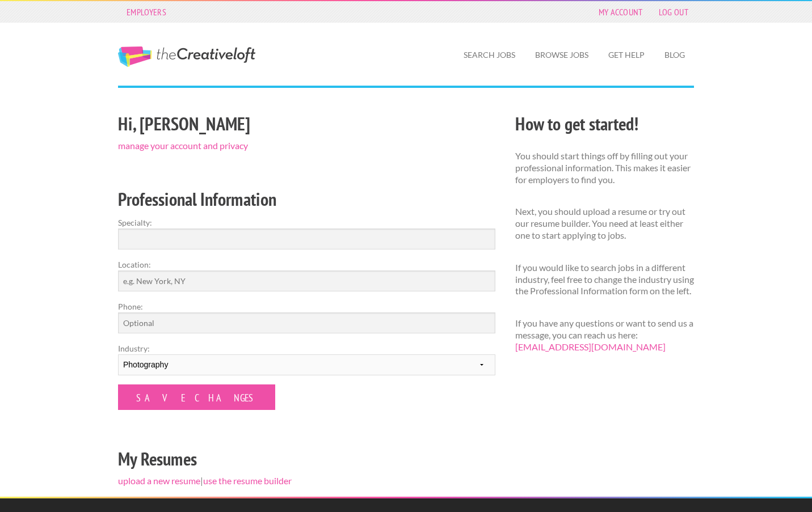 The image size is (812, 512). I want to click on p: If you would like to search jobs in a different industry, feel free to change the industry using ..., so click(604, 279).